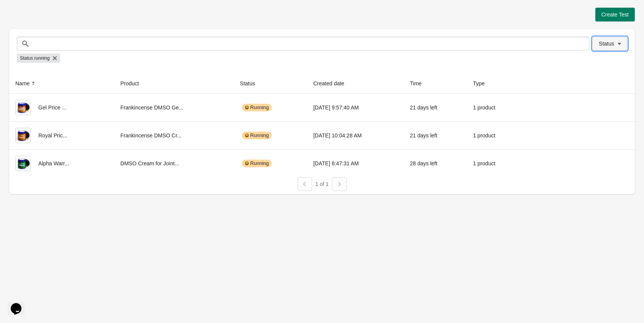 The image size is (644, 323). I want to click on button: Create Test, so click(615, 14).